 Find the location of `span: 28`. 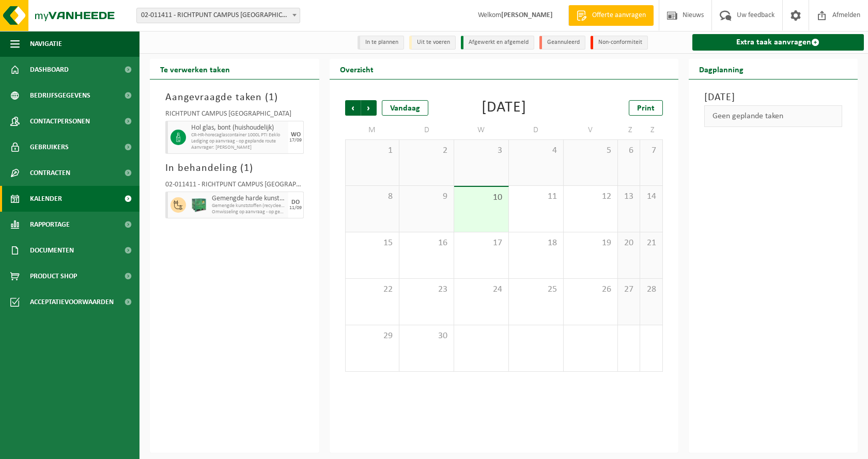

span: 28 is located at coordinates (651, 290).